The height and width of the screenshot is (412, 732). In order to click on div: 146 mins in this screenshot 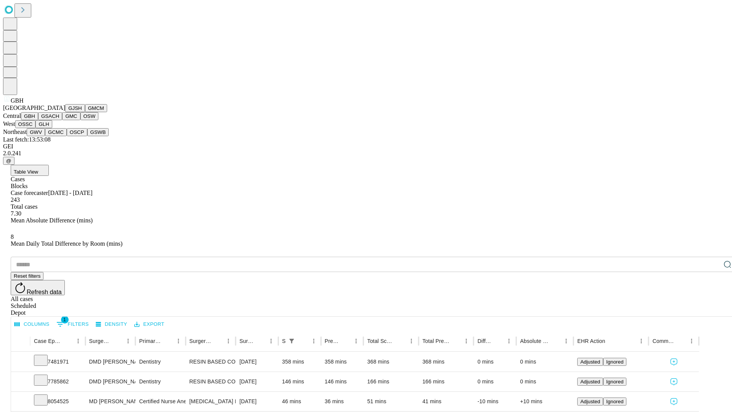, I will do `click(300, 381)`.